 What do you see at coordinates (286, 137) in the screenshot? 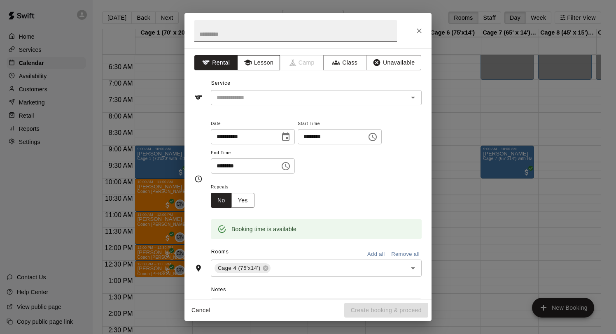
I see `button: Choose date, selected date is Oct 10, 2025` at bounding box center [286, 137].